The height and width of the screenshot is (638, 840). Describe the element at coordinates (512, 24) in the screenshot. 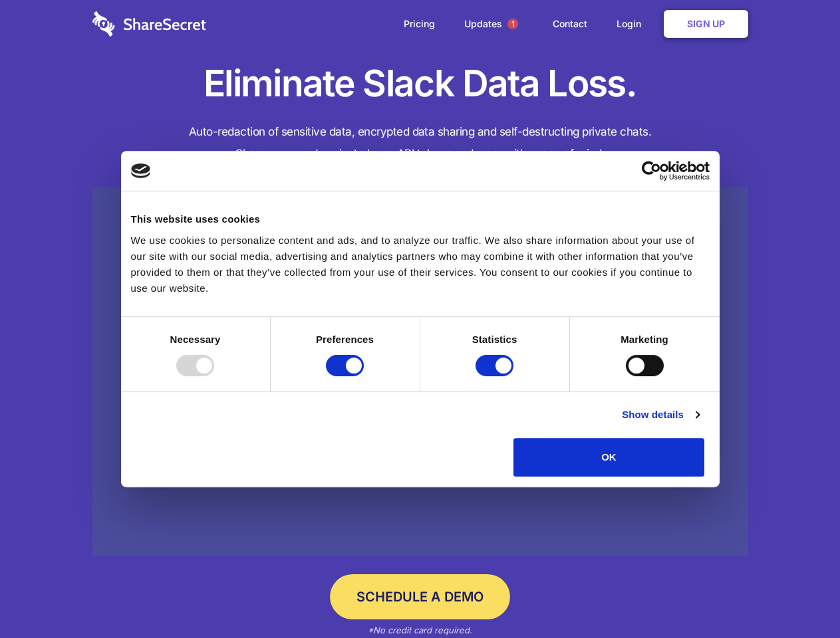

I see `span: 1` at that location.